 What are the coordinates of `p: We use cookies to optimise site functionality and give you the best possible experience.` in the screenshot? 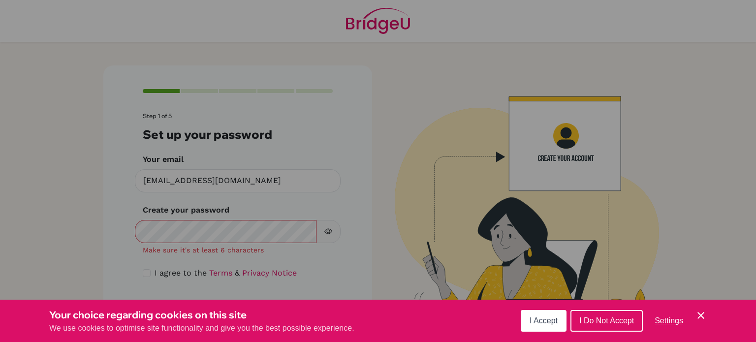 It's located at (202, 328).